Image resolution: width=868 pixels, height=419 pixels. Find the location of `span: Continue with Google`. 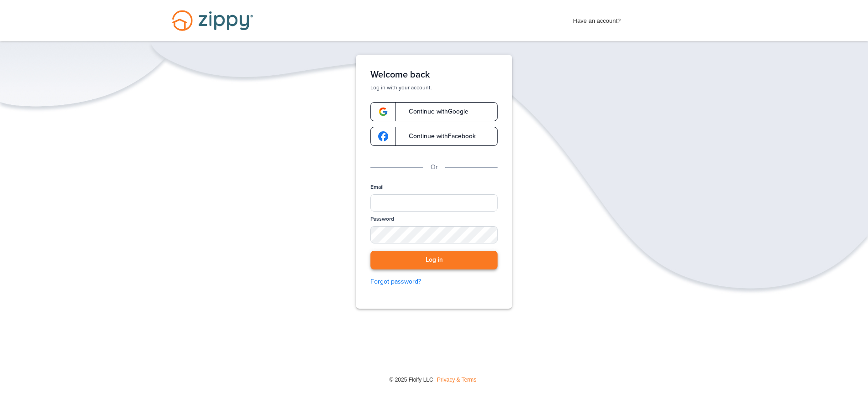

span: Continue with Google is located at coordinates (434, 112).